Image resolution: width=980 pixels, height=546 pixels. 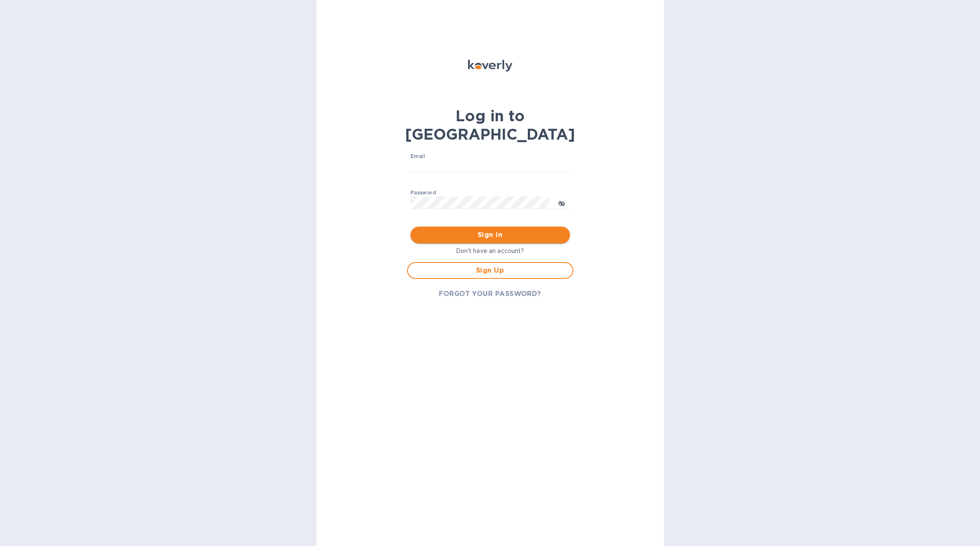 I want to click on button: FORGOT YOUR PASSWORD?, so click(x=490, y=294).